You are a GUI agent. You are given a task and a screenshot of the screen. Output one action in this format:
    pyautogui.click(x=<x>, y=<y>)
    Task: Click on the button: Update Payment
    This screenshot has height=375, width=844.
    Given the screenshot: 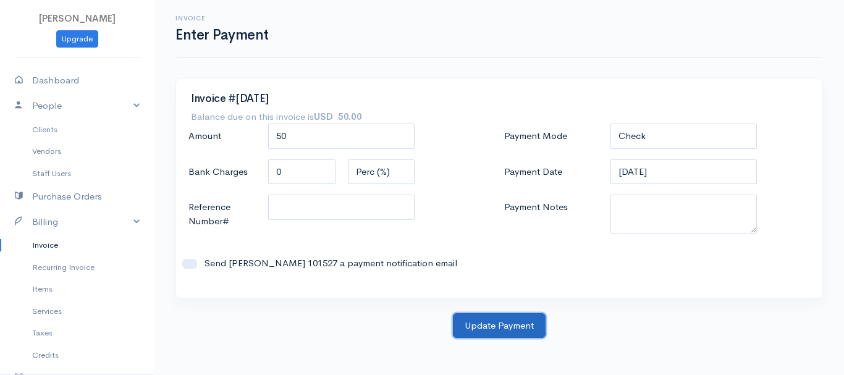 What is the action you would take?
    pyautogui.click(x=499, y=326)
    